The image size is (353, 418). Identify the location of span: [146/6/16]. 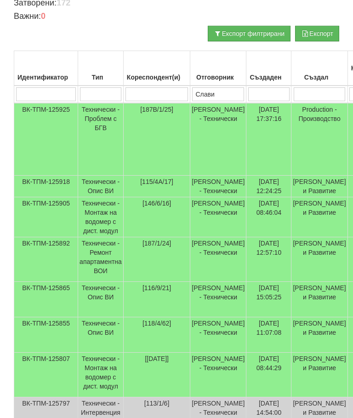
(157, 203).